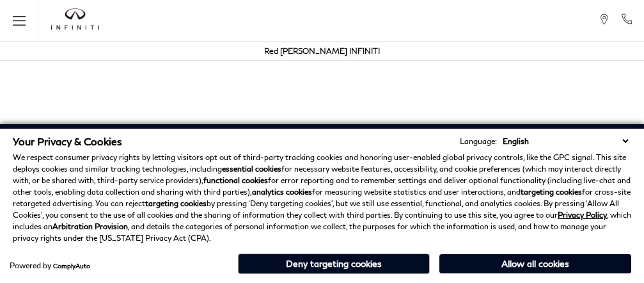 Image resolution: width=644 pixels, height=283 pixels. I want to click on span: Your Privacy & Cookies, so click(67, 141).